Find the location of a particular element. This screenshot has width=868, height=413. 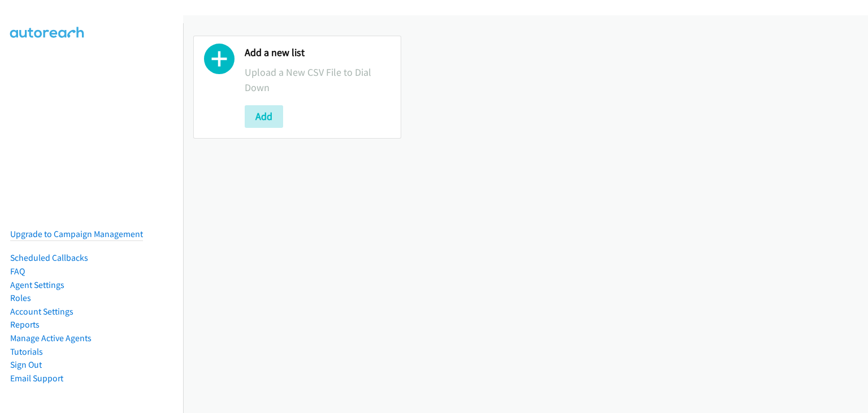

a: Reports is located at coordinates (25, 324).